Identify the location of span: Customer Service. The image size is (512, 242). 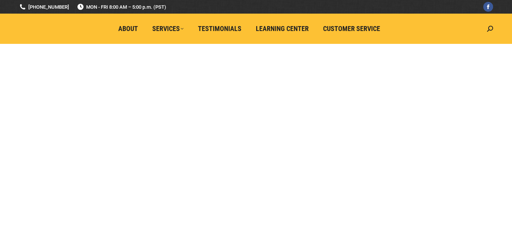
(352, 29).